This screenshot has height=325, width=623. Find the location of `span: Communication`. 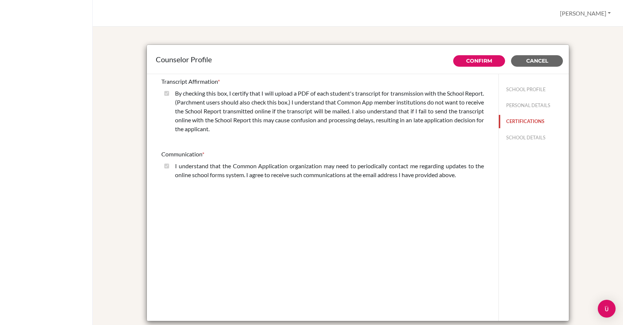

span: Communication is located at coordinates (182, 154).